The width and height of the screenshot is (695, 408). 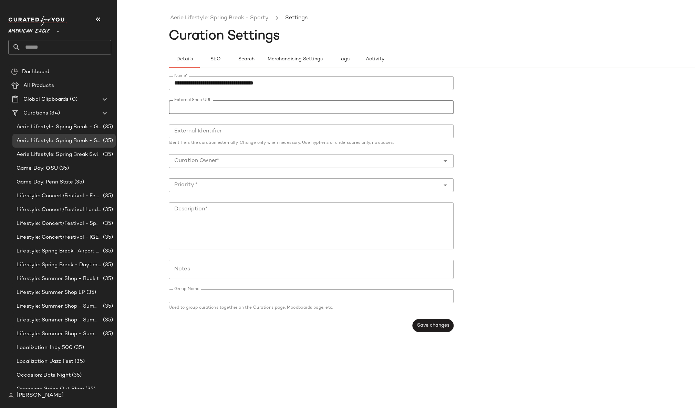 What do you see at coordinates (59, 223) in the screenshot?
I see `span: Lifestyle: Concert/Festival - Sporty` at bounding box center [59, 223].